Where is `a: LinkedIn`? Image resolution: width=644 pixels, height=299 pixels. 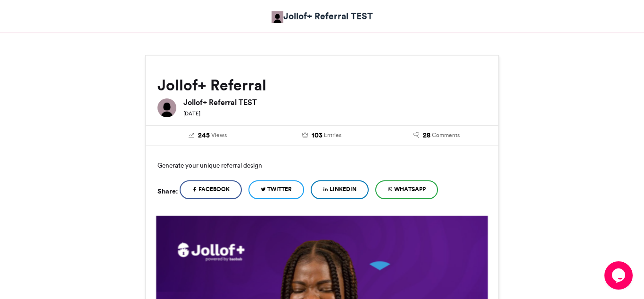 a: LinkedIn is located at coordinates (339, 190).